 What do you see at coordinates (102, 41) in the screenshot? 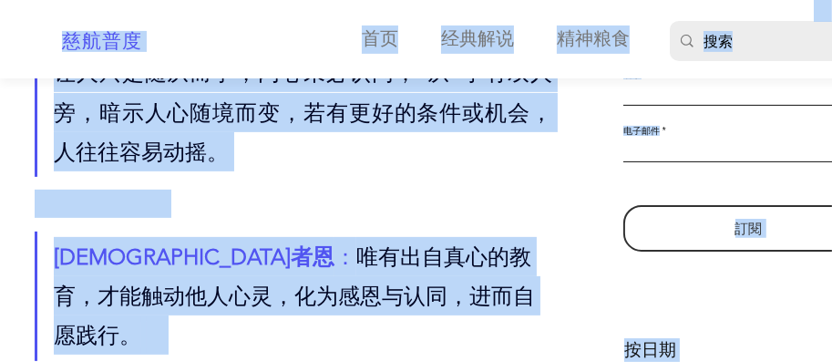
I see `a: 慈航普度` at bounding box center [102, 41].